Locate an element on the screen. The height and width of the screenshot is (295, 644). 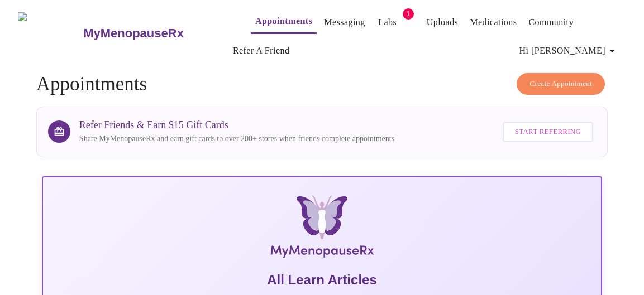
button: Messaging is located at coordinates (344, 22).